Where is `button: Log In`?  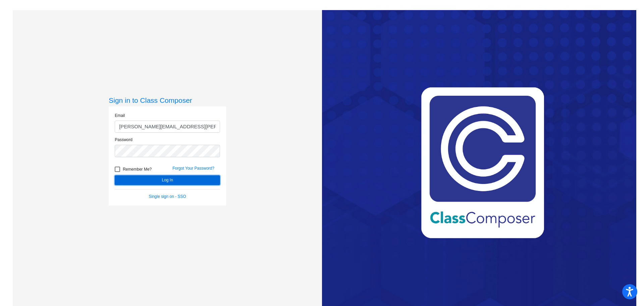
button: Log In is located at coordinates (167, 180).